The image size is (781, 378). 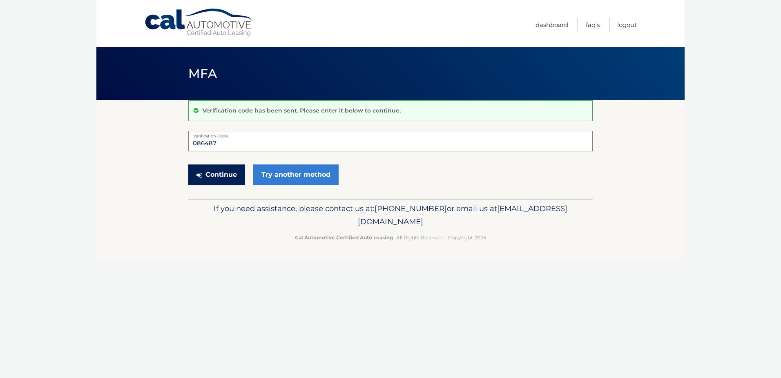 I want to click on a: Cal Automotive, so click(x=199, y=22).